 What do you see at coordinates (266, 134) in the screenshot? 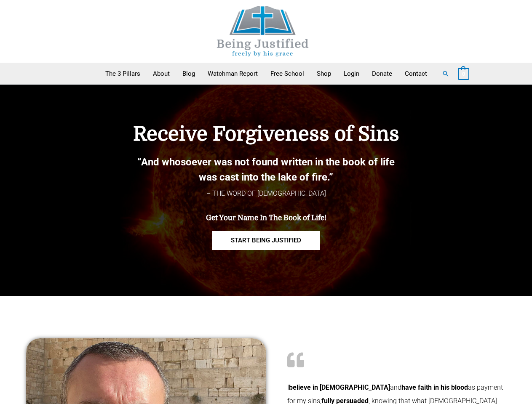
I see `h4: Receive Forgiveness of Sins` at bounding box center [266, 134].